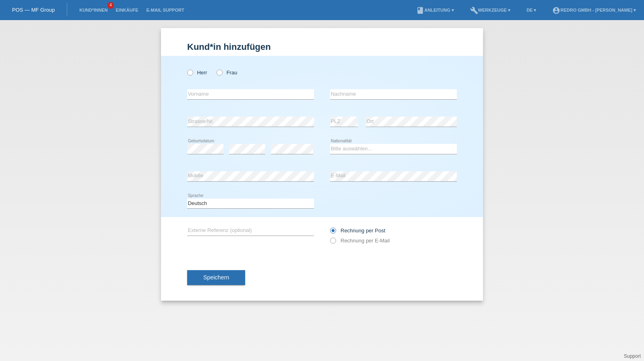 Image resolution: width=644 pixels, height=361 pixels. What do you see at coordinates (165, 10) in the screenshot?
I see `a: E-Mail Support` at bounding box center [165, 10].